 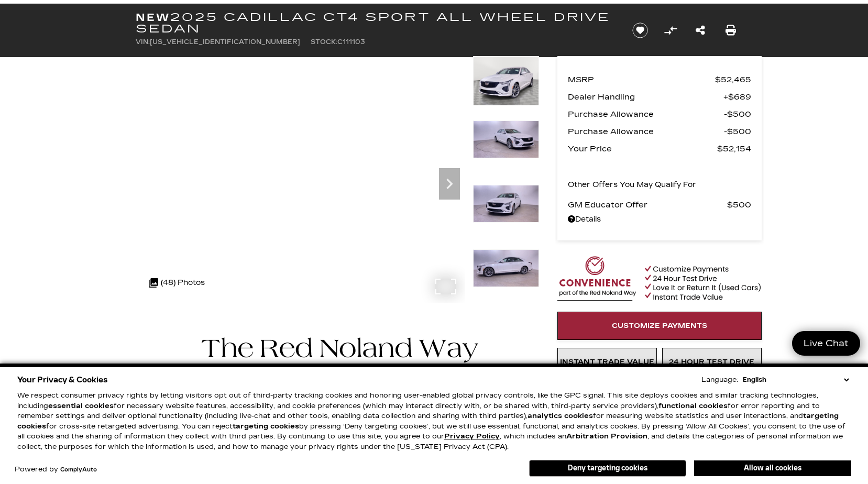 What do you see at coordinates (56, 469) in the screenshot?
I see `div: Powered by` at bounding box center [56, 469].